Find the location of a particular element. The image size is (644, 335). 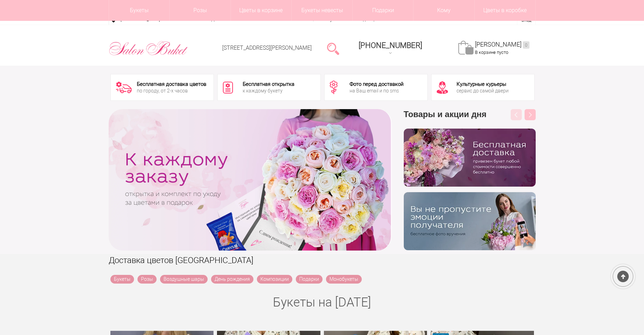

a: Монобукеты is located at coordinates (344, 279).